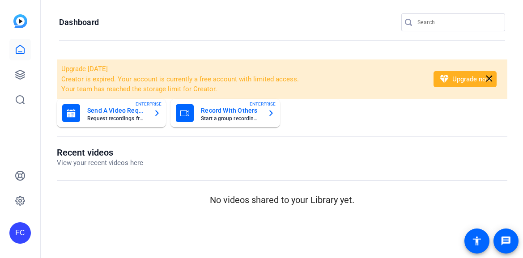 The image size is (523, 258). I want to click on h1: Dashboard, so click(79, 22).